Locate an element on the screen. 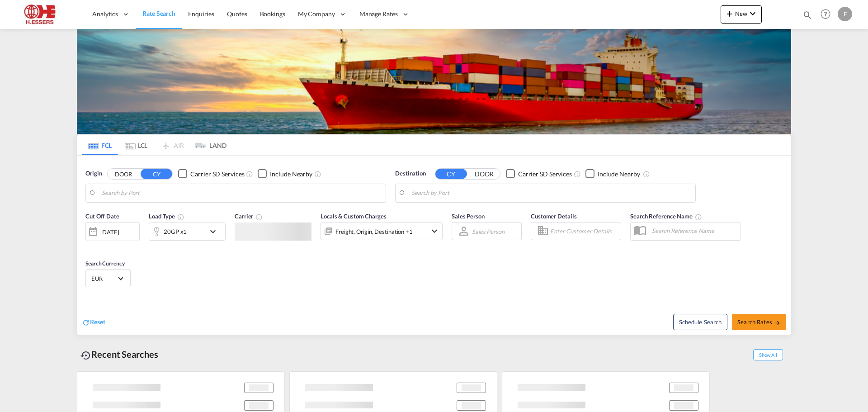 The image size is (868, 412). span: Search Rates is located at coordinates (759, 322).